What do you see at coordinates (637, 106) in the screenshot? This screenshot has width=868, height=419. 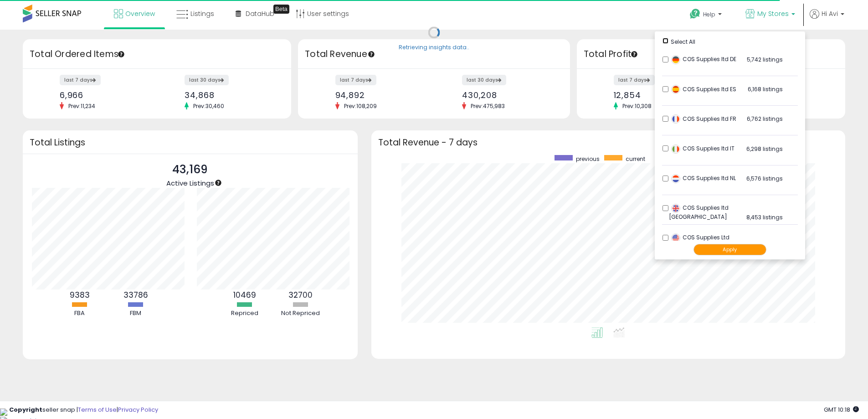 I see `span: Prev: 10,308` at bounding box center [637, 106].